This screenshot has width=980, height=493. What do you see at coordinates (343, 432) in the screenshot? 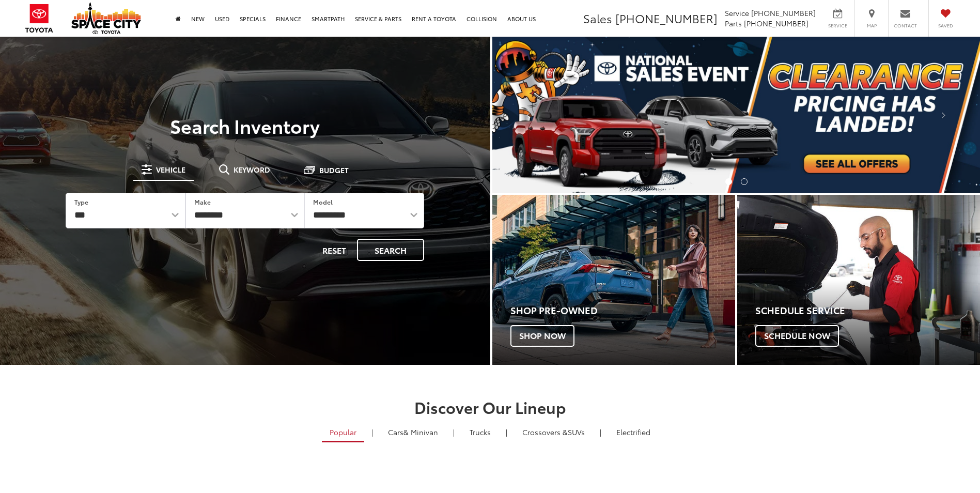
I see `a: Popular` at bounding box center [343, 432].